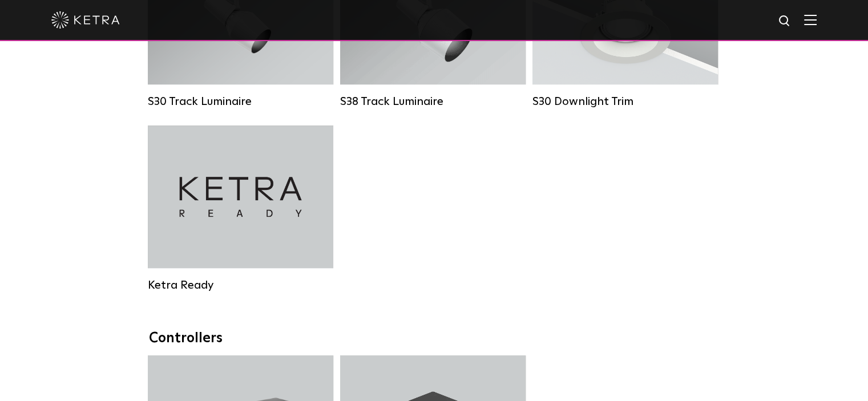 This screenshot has height=401, width=868. I want to click on img: Hamburger%20Nav.svg, so click(810, 19).